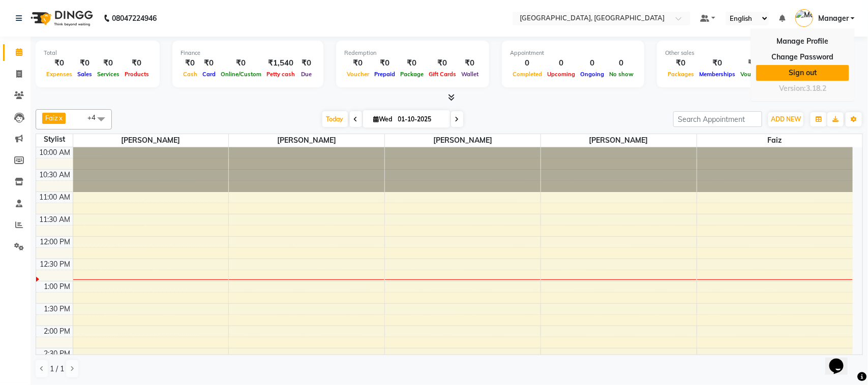 This screenshot has height=385, width=868. What do you see at coordinates (357, 74) in the screenshot?
I see `span: Voucher` at bounding box center [357, 74].